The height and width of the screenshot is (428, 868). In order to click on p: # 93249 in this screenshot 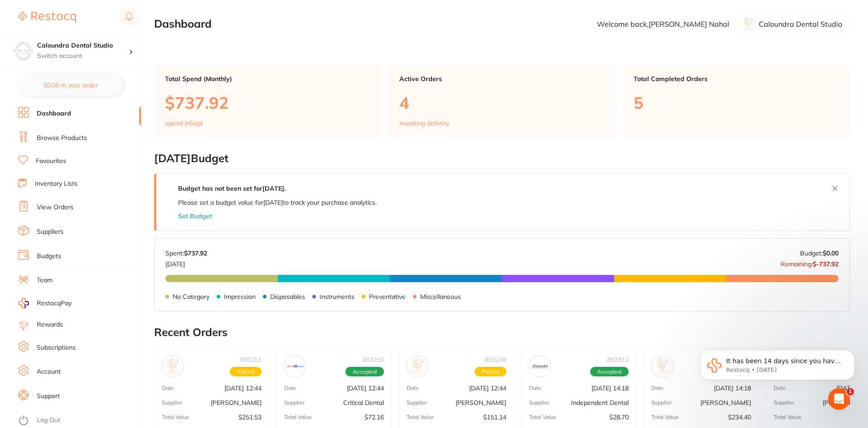, I will do `click(496, 359)`.